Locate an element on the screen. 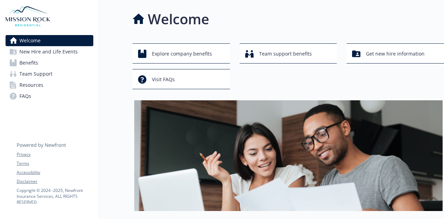  span: Explore company benefits is located at coordinates (182, 54).